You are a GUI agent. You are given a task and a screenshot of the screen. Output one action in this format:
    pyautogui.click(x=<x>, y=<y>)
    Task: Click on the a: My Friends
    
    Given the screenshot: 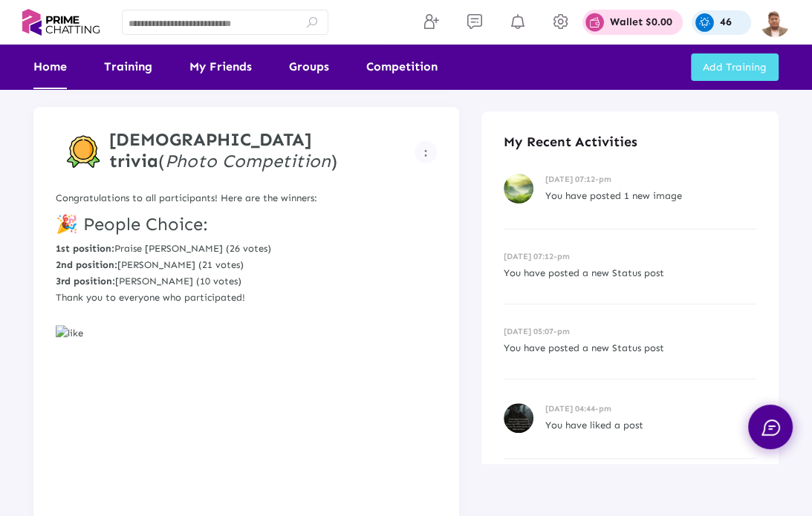 What is the action you would take?
    pyautogui.click(x=221, y=67)
    